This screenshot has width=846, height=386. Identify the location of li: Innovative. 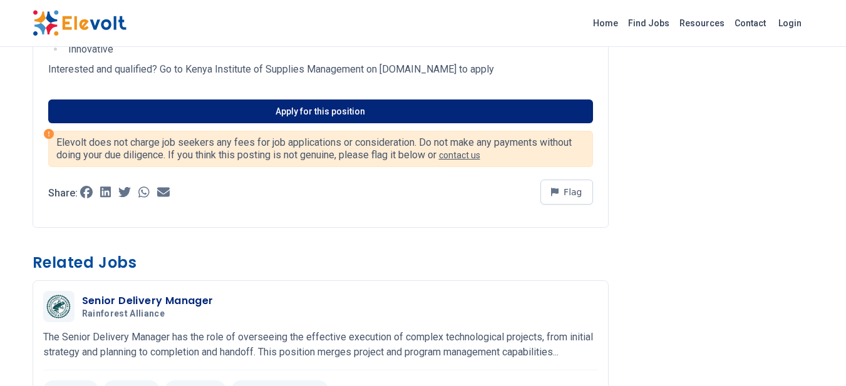
(329, 49).